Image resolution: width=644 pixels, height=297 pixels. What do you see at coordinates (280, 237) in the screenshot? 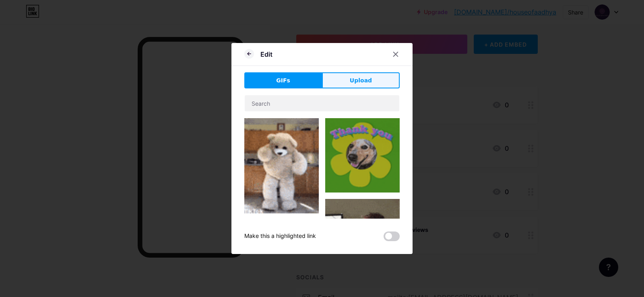
I see `div: Make this a highlighted link` at bounding box center [280, 237].